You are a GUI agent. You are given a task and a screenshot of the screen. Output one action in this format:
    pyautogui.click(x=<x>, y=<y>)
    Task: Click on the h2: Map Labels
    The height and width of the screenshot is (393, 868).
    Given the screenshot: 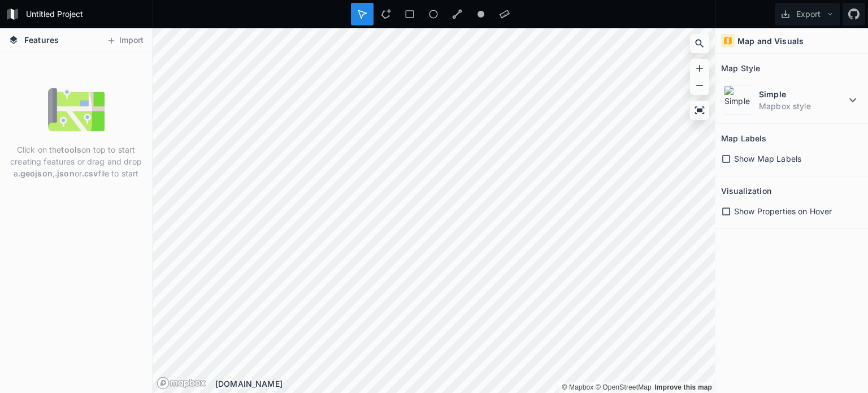 What is the action you would take?
    pyautogui.click(x=744, y=138)
    